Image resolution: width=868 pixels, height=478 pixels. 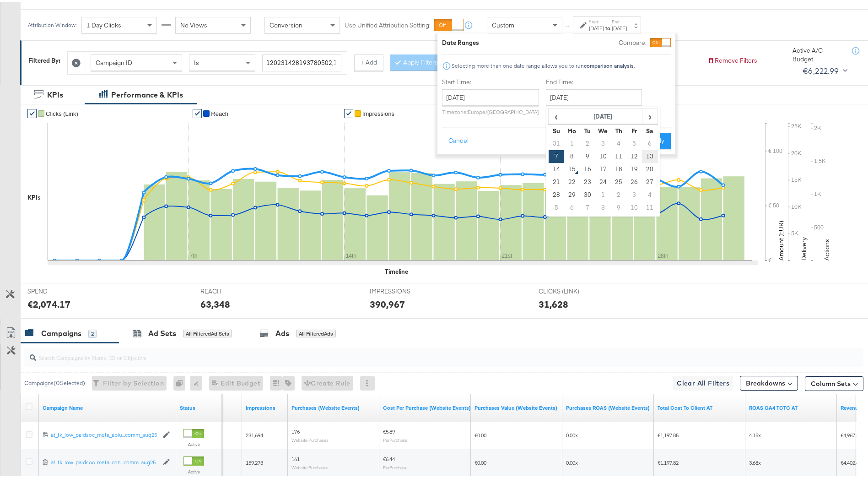 I want to click on a: at_tk_low_paidsoc_meta_con...comm_aug25, so click(x=104, y=460).